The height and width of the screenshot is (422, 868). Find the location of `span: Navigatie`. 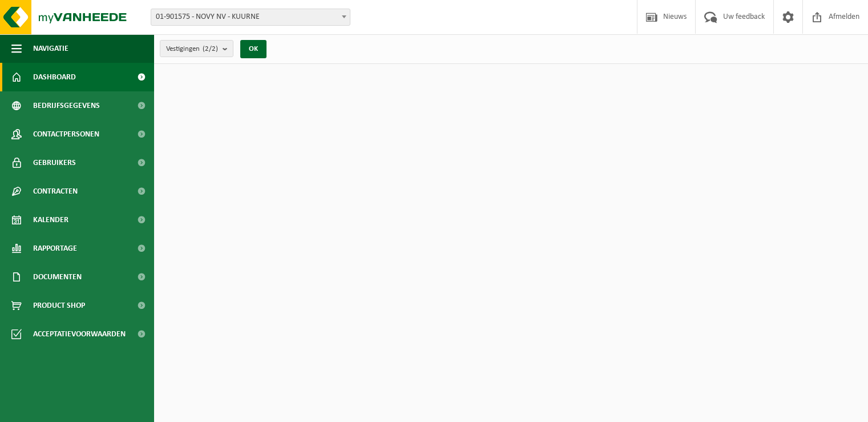

span: Navigatie is located at coordinates (50, 49).